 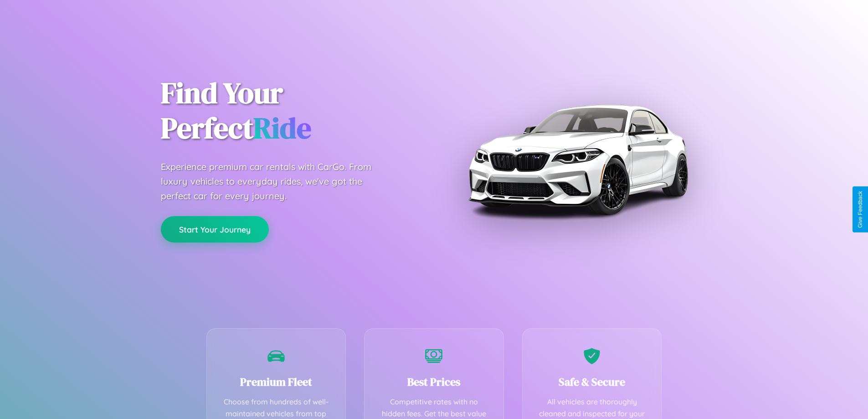 What do you see at coordinates (275, 181) in the screenshot?
I see `p: Experience premium car rentals with CarGo. From luxury vehicles to everyday rides, we've got the ...` at bounding box center [275, 181].